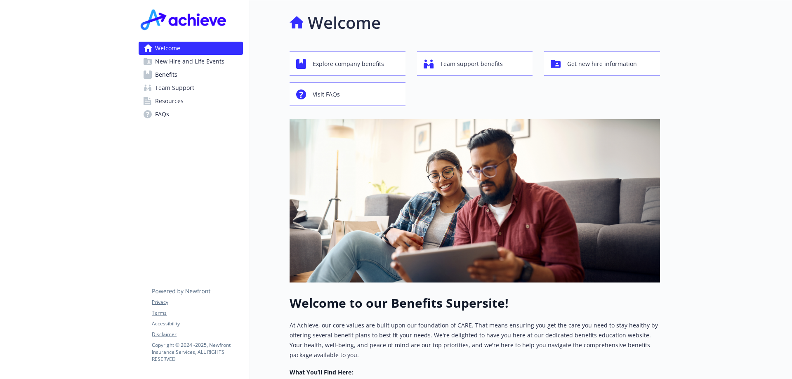  What do you see at coordinates (197, 334) in the screenshot?
I see `a: Disclaimer` at bounding box center [197, 334].